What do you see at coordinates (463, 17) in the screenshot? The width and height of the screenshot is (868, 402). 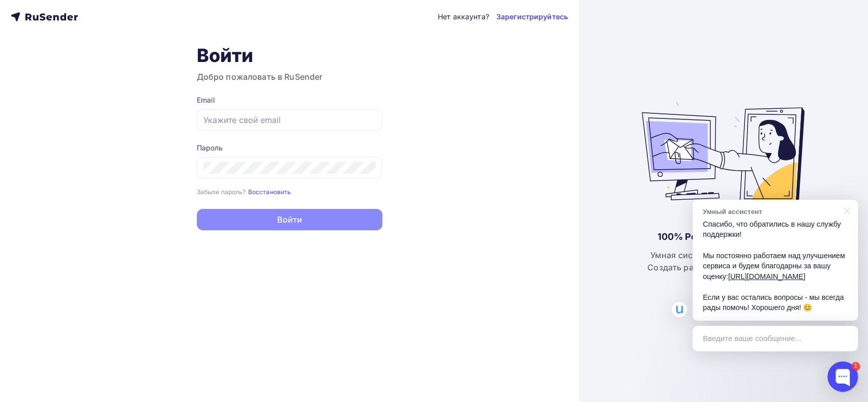 I see `div: Нет аккаунта?` at bounding box center [463, 17].